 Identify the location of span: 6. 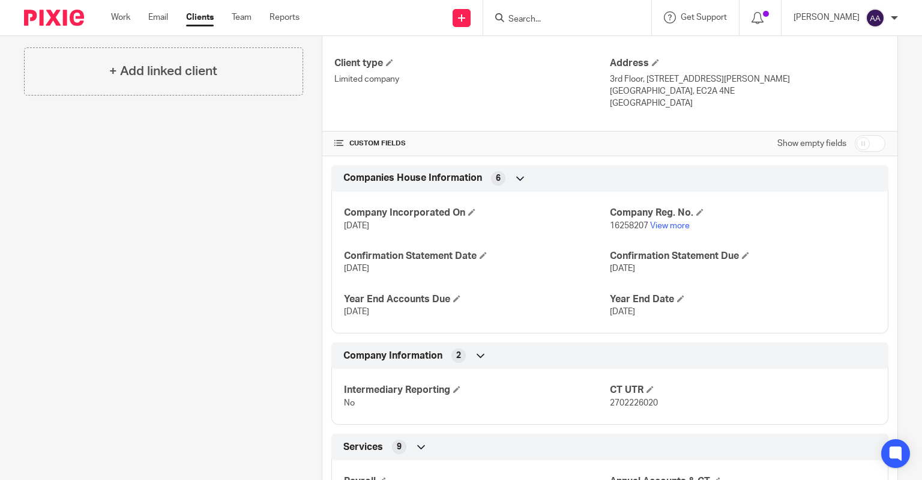
(498, 178).